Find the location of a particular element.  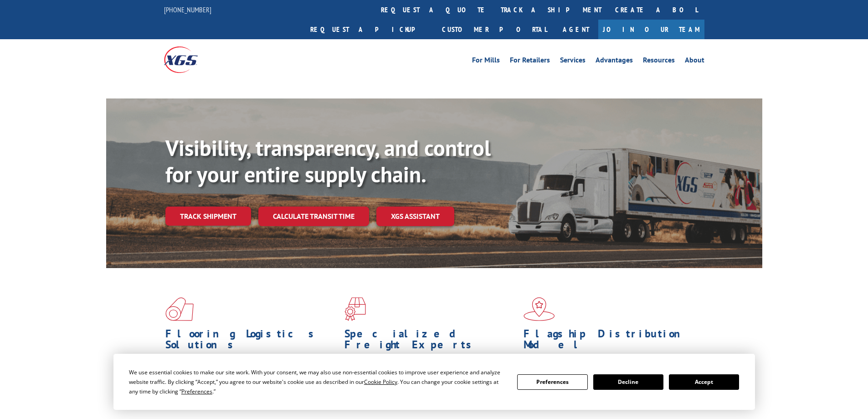

a: Request a pickup is located at coordinates (369, 29).